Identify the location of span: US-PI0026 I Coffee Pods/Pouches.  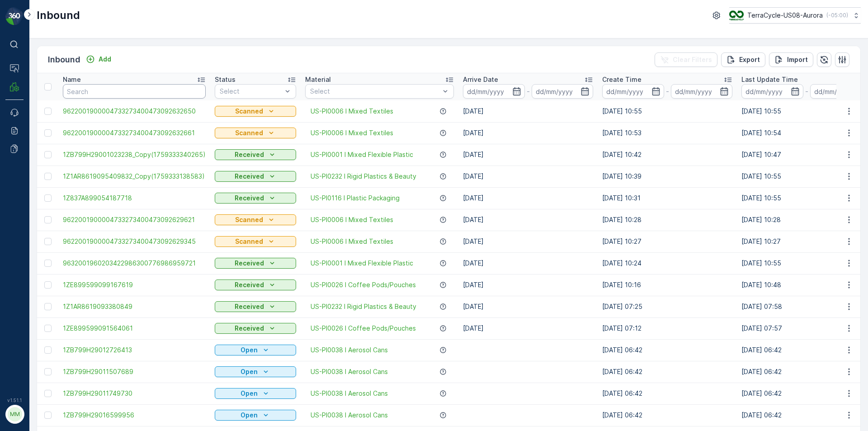
(363, 329).